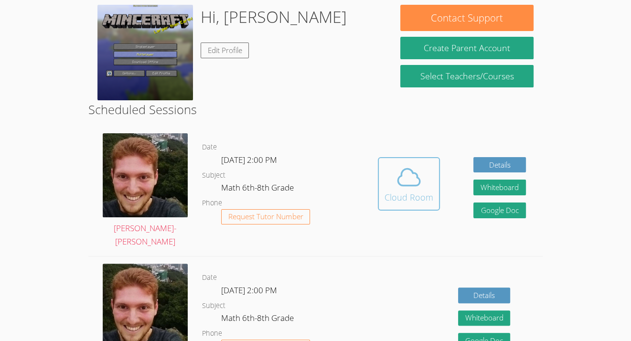 Image resolution: width=631 pixels, height=341 pixels. I want to click on button: Request Tutor Number, so click(265, 217).